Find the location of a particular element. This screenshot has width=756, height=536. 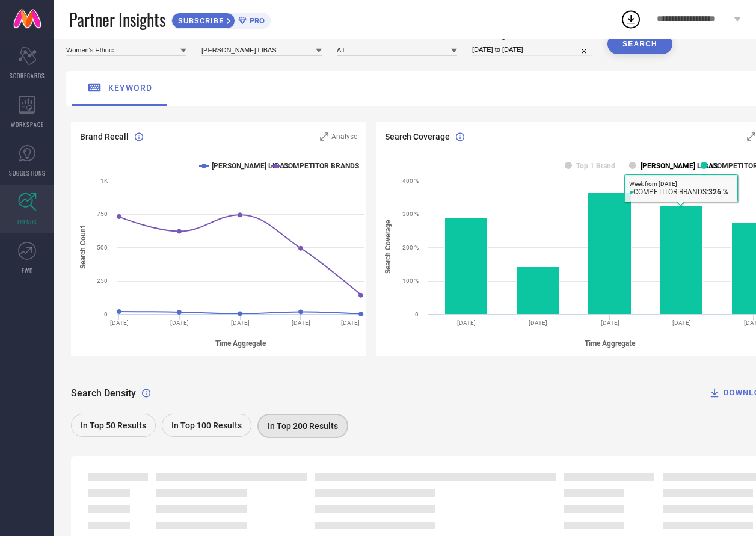

text: 400 % is located at coordinates (410, 181).